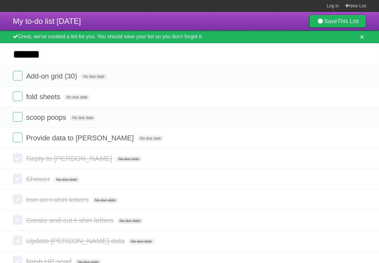 This screenshot has width=379, height=263. What do you see at coordinates (338, 21) in the screenshot?
I see `a: SaveThis List` at bounding box center [338, 21].